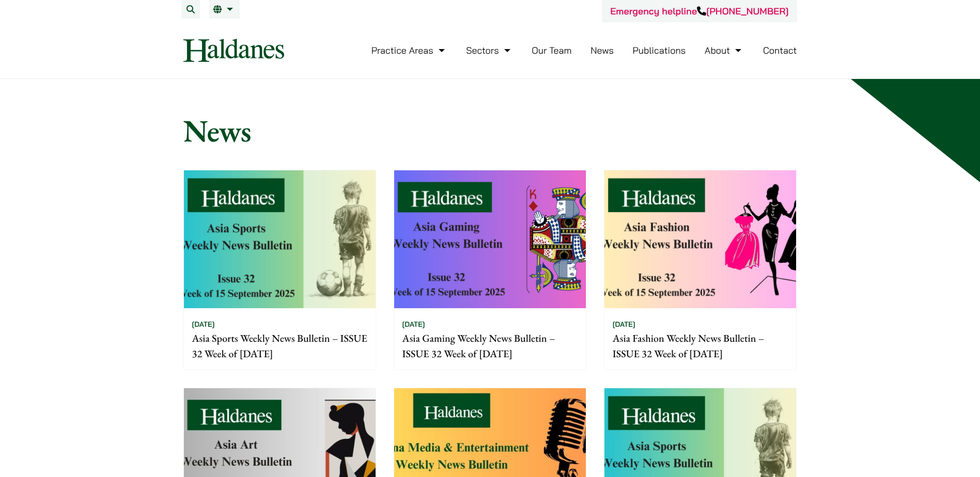 This screenshot has width=980, height=477. Describe the element at coordinates (224, 9) in the screenshot. I see `a: EN` at that location.